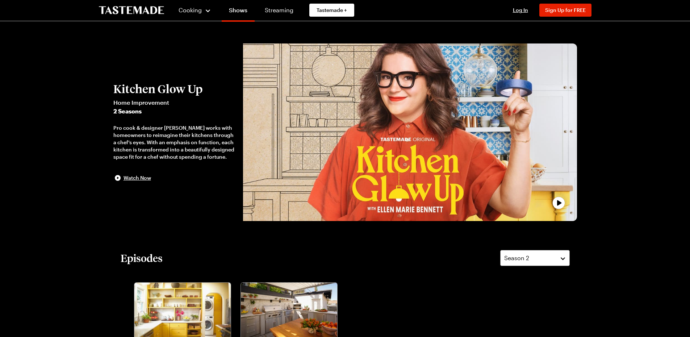  I want to click on a: Tastemade +, so click(332, 10).